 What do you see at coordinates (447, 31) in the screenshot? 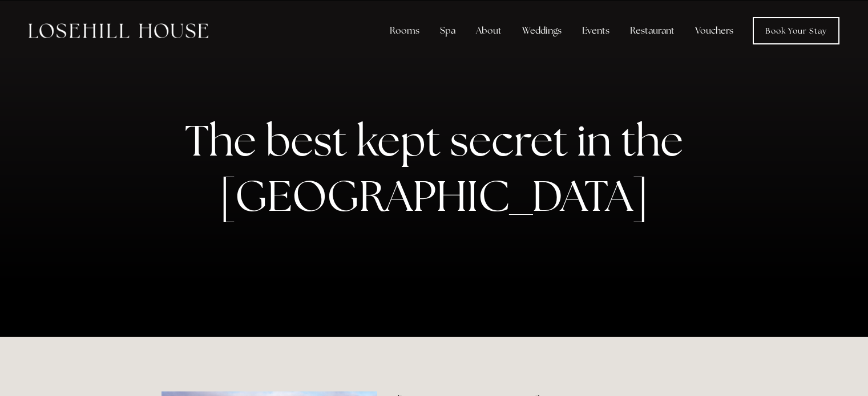
I see `div: Spa` at bounding box center [447, 31].